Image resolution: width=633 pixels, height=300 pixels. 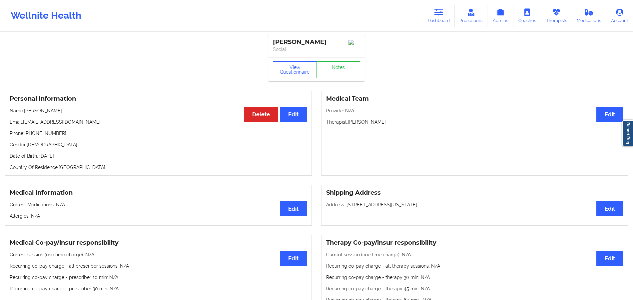 What do you see at coordinates (354, 42) in the screenshot?
I see `img: Image%2Fplaceholer-image.png` at bounding box center [354, 42].